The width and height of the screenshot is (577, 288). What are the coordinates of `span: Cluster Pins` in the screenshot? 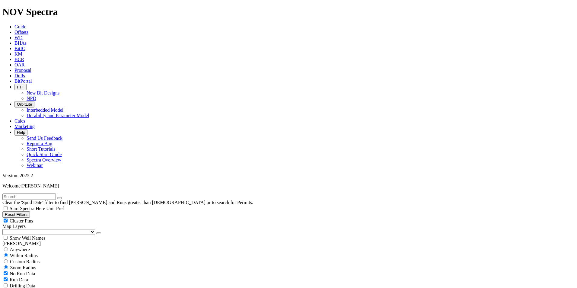 It's located at (21, 221).